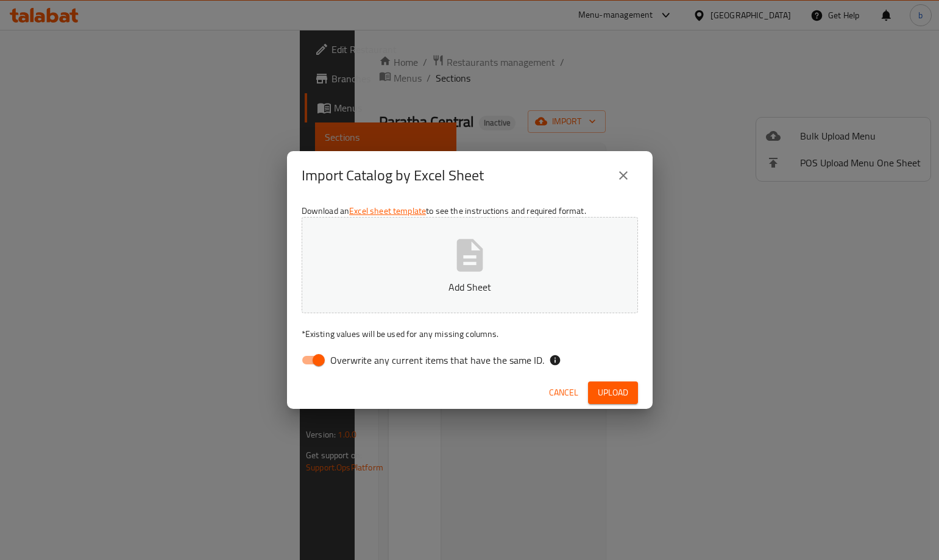  What do you see at coordinates (437, 360) in the screenshot?
I see `span: Overwrite any current items that have the same ID.` at bounding box center [437, 360].